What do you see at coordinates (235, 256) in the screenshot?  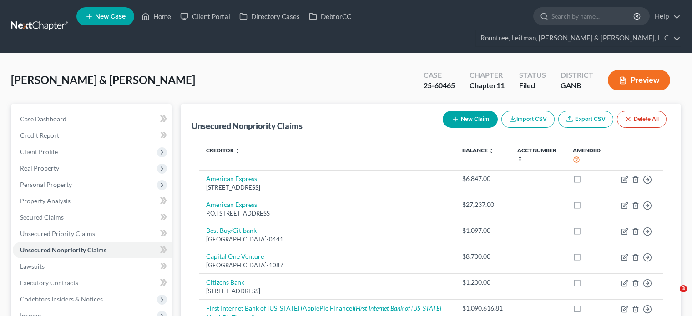 I see `a: Capital One Venture` at bounding box center [235, 256].